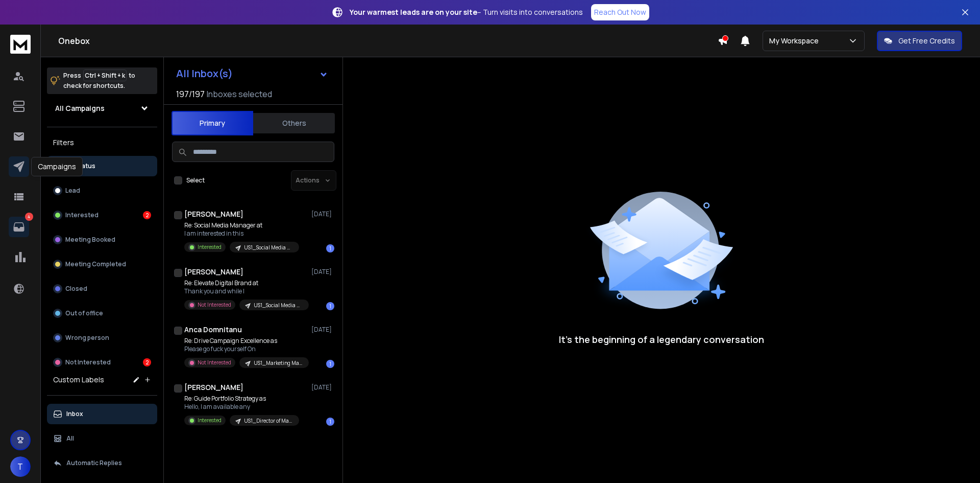 This screenshot has width=980, height=483. Describe the element at coordinates (95, 264) in the screenshot. I see `p: Meeting Completed` at that location.